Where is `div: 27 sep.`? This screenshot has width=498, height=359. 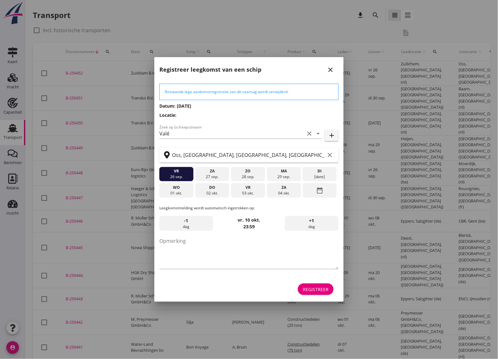
div: 27 sep. is located at coordinates (212, 177).